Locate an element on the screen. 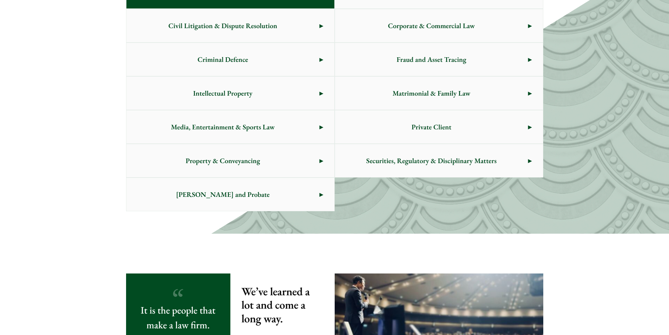  span: Intellectual Property is located at coordinates (223, 93).